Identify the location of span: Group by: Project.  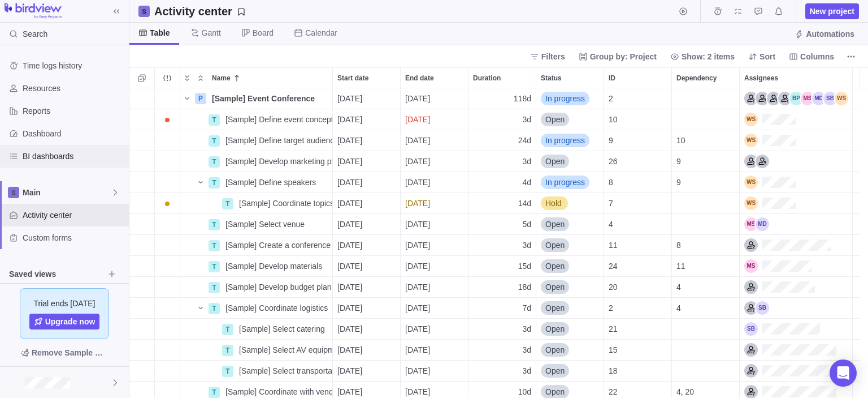
(618, 57).